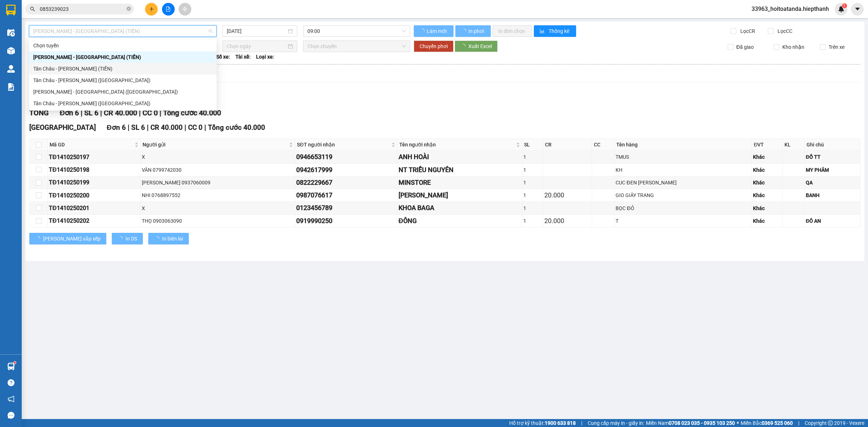 This screenshot has height=427, width=868. What do you see at coordinates (94, 157) in the screenshot?
I see `div: TĐ1410250197` at bounding box center [94, 157].